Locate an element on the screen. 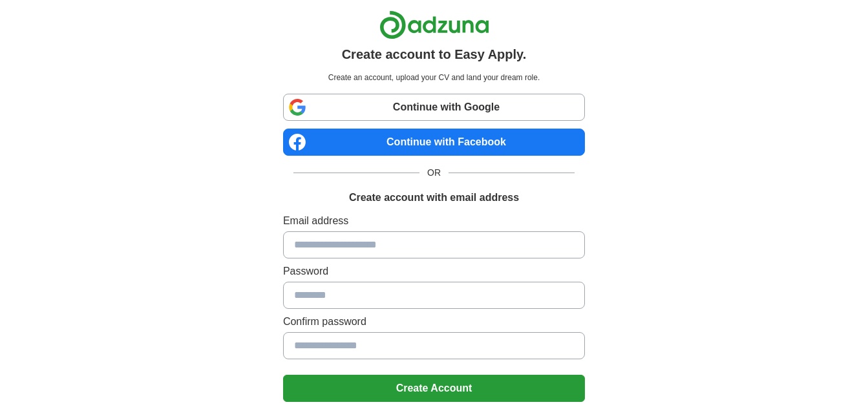 This screenshot has width=868, height=420. button: Create Account is located at coordinates (434, 388).